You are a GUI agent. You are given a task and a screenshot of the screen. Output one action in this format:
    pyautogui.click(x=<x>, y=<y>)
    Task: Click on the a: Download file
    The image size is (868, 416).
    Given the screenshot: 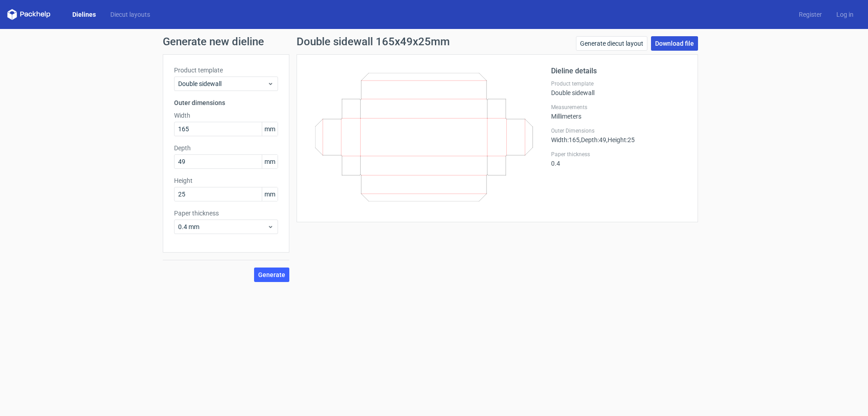 What is the action you would take?
    pyautogui.click(x=674, y=43)
    